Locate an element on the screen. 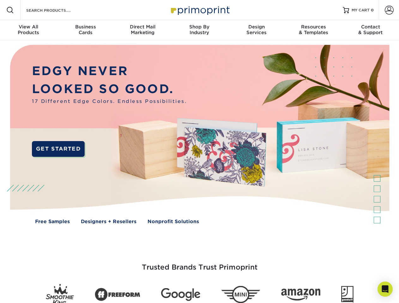 The height and width of the screenshot is (303, 399). p: EDGY NEVER is located at coordinates (109, 71).